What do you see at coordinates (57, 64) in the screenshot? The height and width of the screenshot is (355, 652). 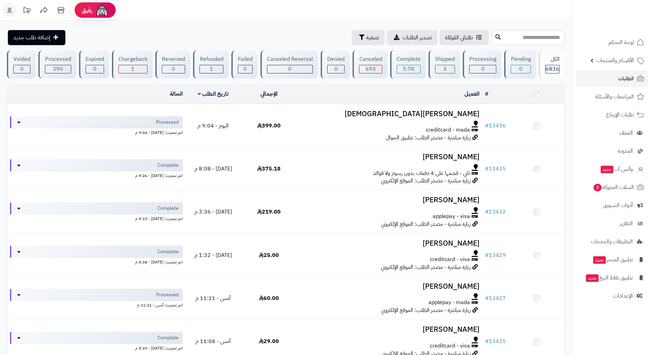 I see `a: Processed 390` at bounding box center [57, 64].